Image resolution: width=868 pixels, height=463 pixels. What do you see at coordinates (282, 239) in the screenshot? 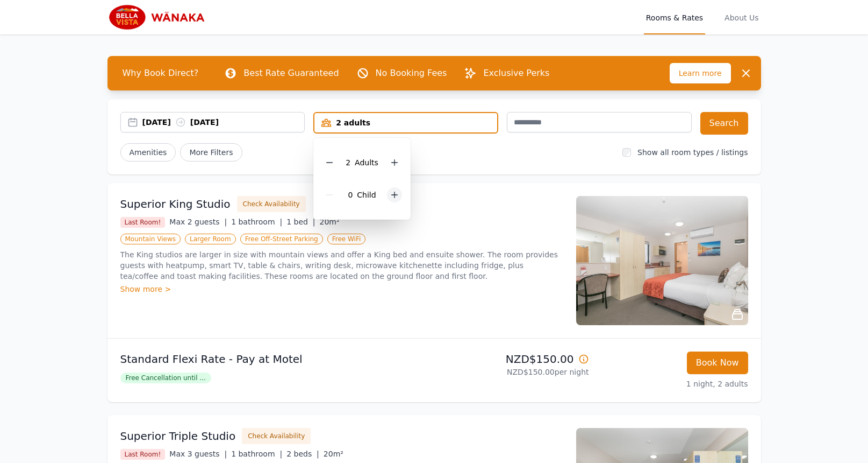
I see `span: Free Off-Street Parking` at bounding box center [282, 239].